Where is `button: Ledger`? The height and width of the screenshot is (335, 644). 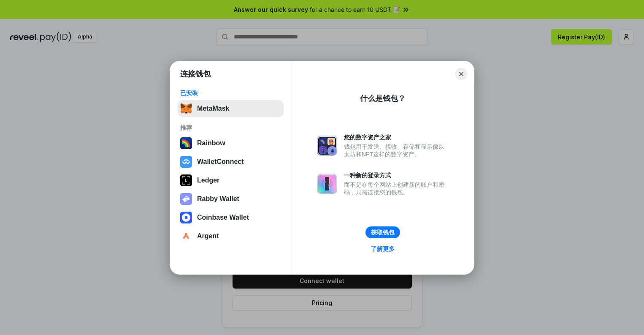
button: Ledger is located at coordinates (231, 180).